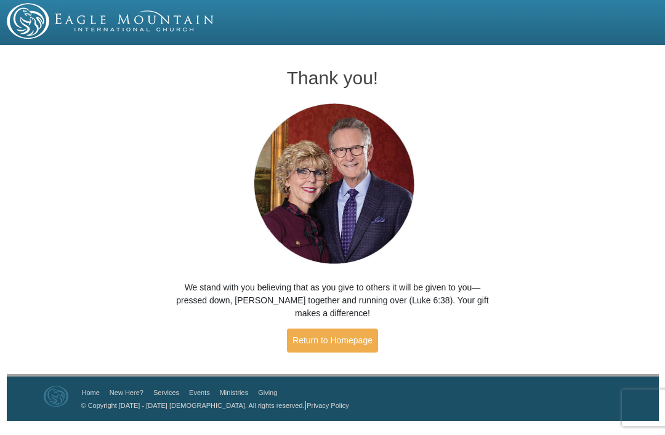 The width and height of the screenshot is (665, 435). Describe the element at coordinates (111, 21) in the screenshot. I see `img: EMIC` at that location.